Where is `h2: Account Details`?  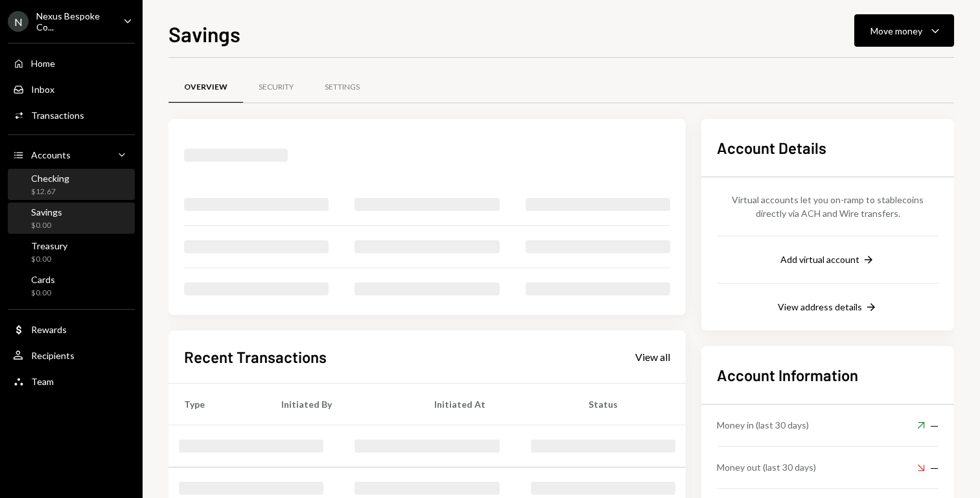
h2: Account Details is located at coordinates (828, 148).